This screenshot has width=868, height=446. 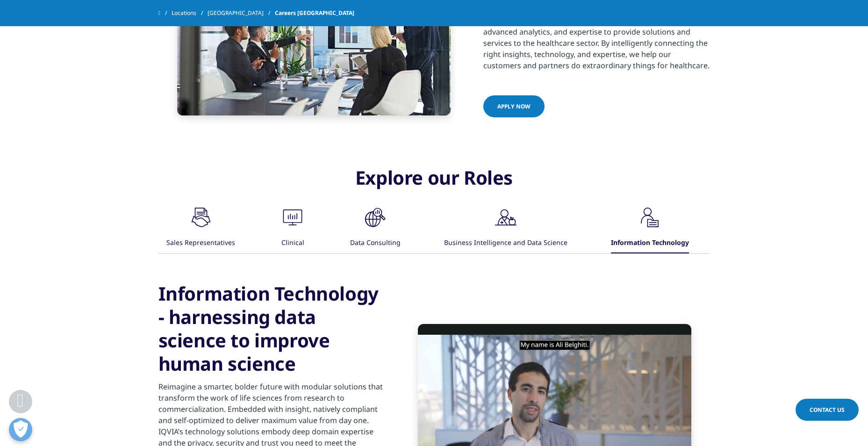 What do you see at coordinates (514, 106) in the screenshot?
I see `a: Apply Now` at bounding box center [514, 106].